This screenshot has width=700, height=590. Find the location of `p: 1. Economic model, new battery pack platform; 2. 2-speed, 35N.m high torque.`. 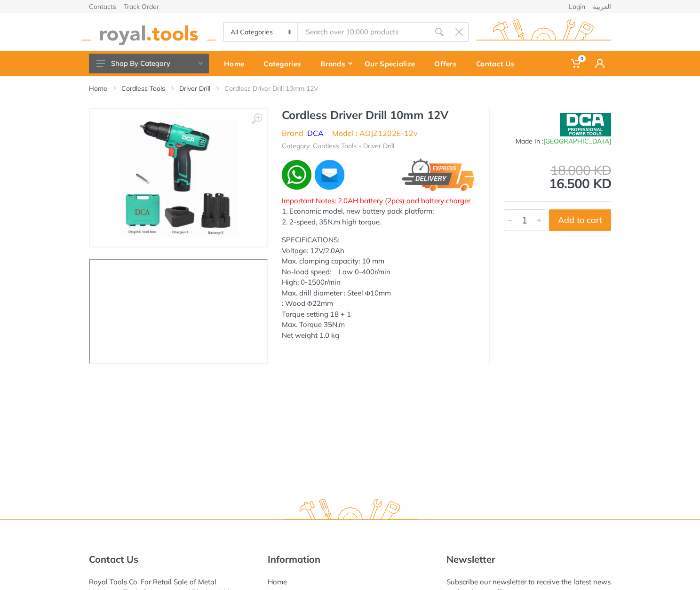

p: 1. Economic model, new battery pack platform; 2. 2-speed, 35N.m high torque. is located at coordinates (378, 217).